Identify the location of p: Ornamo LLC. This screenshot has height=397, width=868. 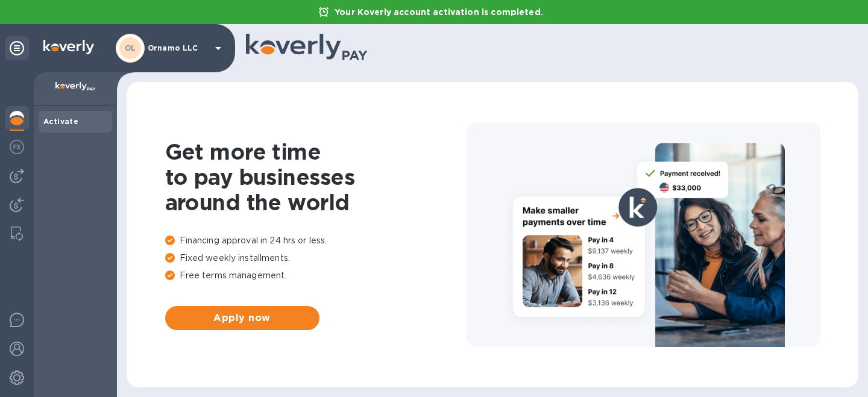
(178, 48).